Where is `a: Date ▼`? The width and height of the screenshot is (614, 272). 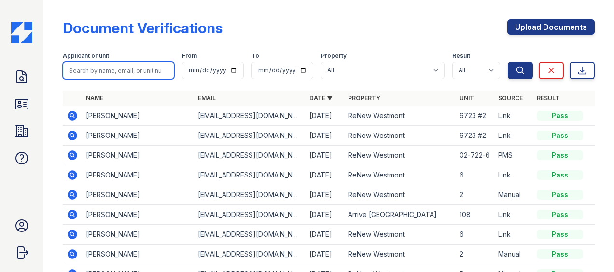
a: Date ▼ is located at coordinates (321, 98).